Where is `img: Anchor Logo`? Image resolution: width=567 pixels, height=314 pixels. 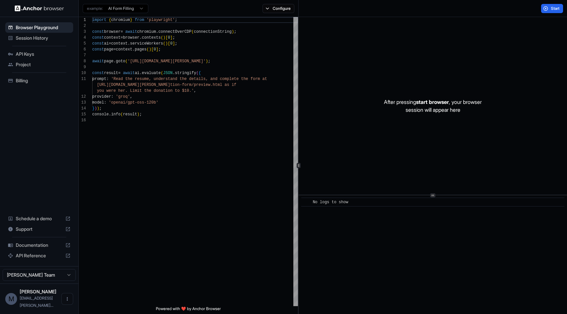
img: Anchor Logo is located at coordinates (39, 8).